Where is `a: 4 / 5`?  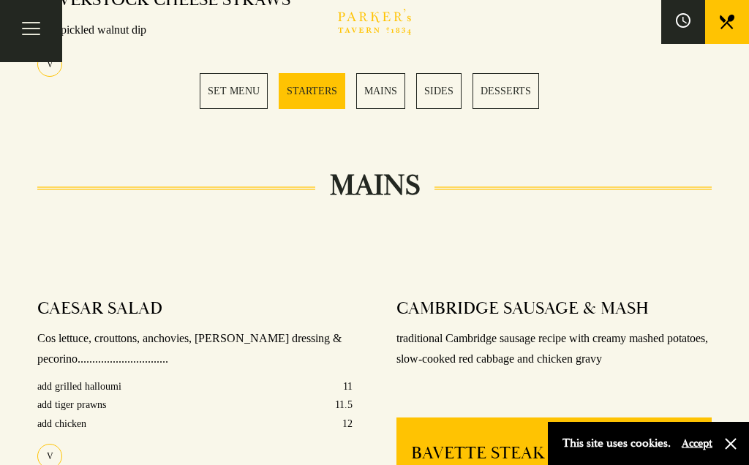 a: 4 / 5 is located at coordinates (439, 91).